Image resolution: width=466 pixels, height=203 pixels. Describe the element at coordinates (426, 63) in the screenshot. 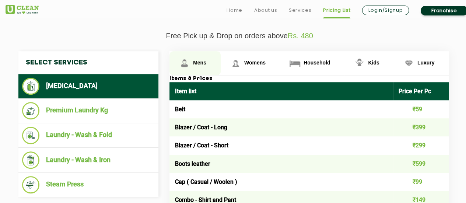

I see `span: Luxury` at that location.